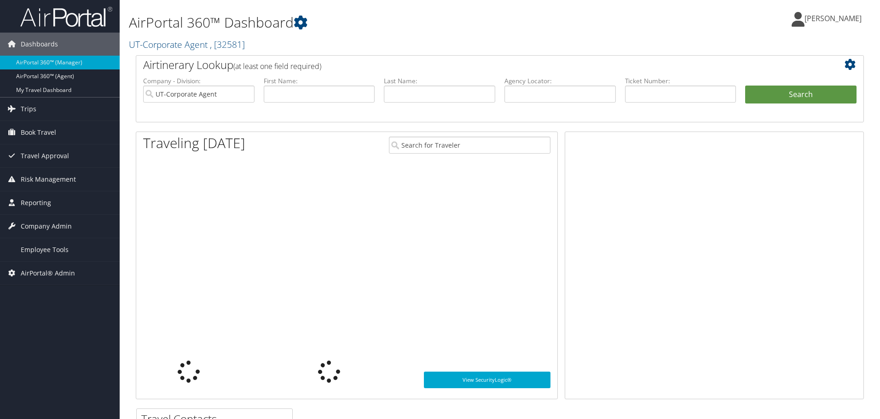 The width and height of the screenshot is (880, 419). What do you see at coordinates (470, 145) in the screenshot?
I see `input: Search for Traveler` at bounding box center [470, 145].